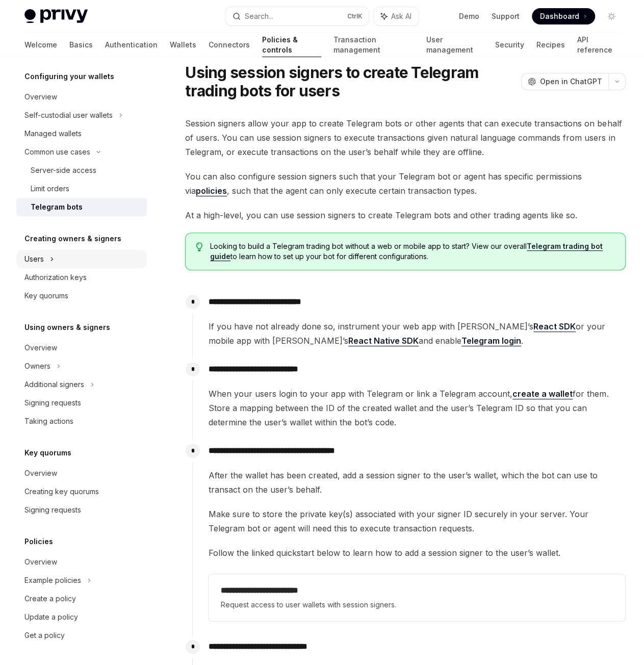 Image resolution: width=644 pixels, height=665 pixels. What do you see at coordinates (417, 408) in the screenshot?
I see `span: When your users login to your app with Telegram or link a Telegram account, for them. Store a map...` at bounding box center [417, 408].